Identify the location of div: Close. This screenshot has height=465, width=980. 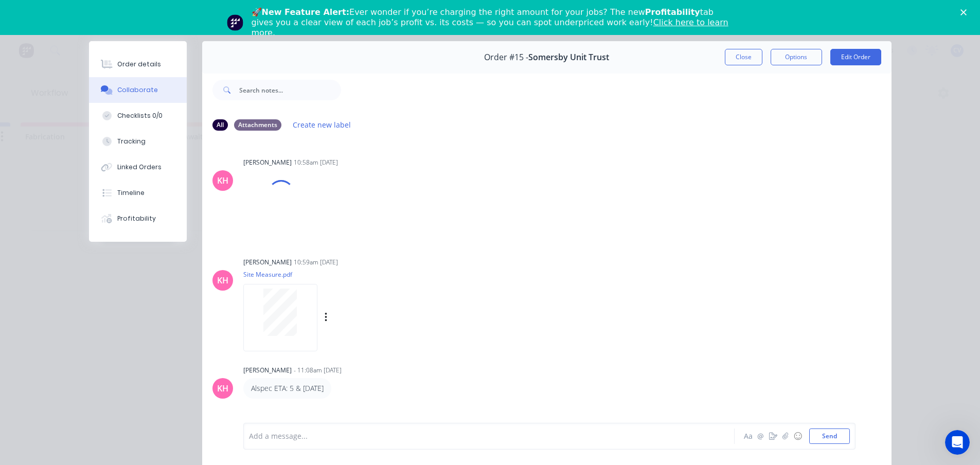
(966, 12).